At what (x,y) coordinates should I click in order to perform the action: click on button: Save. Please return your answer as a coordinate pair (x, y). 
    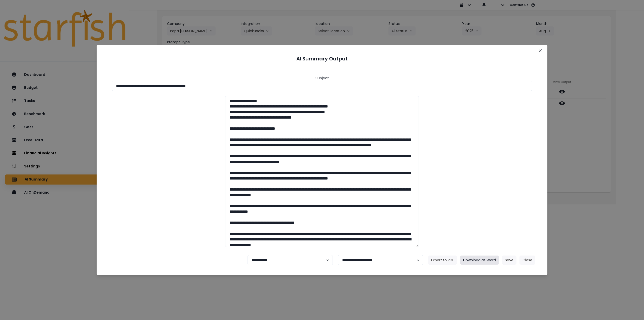
    Looking at the image, I should click on (509, 259).